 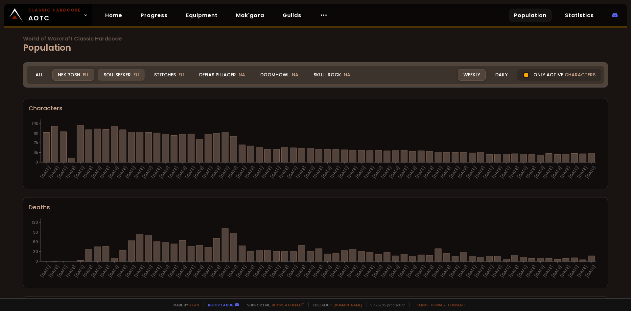 I want to click on div: Stitches, so click(x=169, y=75).